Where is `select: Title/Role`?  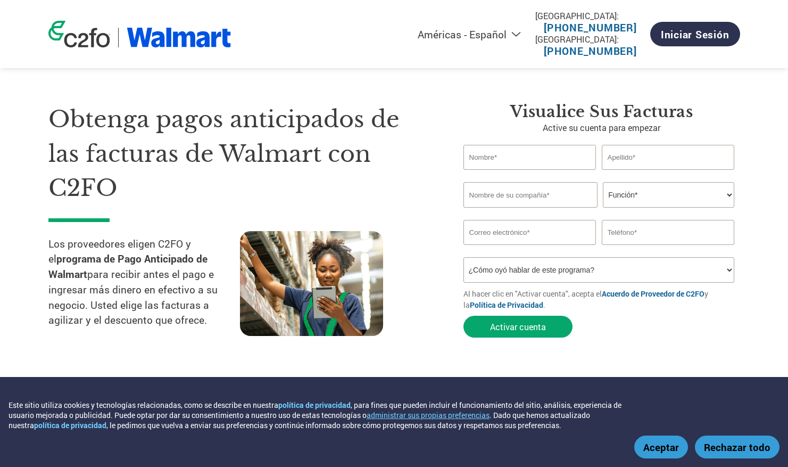
select: Title/Role is located at coordinates (669, 195).